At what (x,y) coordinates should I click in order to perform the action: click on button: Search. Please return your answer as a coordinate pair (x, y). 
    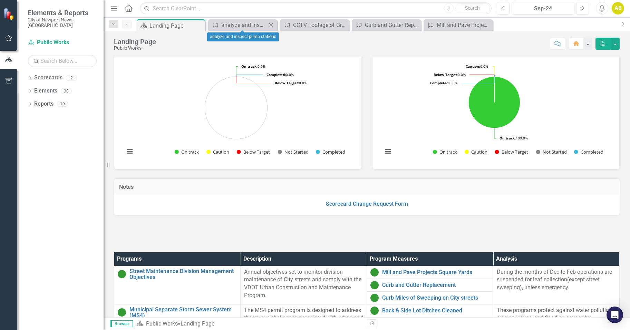
    Looking at the image, I should click on (473, 8).